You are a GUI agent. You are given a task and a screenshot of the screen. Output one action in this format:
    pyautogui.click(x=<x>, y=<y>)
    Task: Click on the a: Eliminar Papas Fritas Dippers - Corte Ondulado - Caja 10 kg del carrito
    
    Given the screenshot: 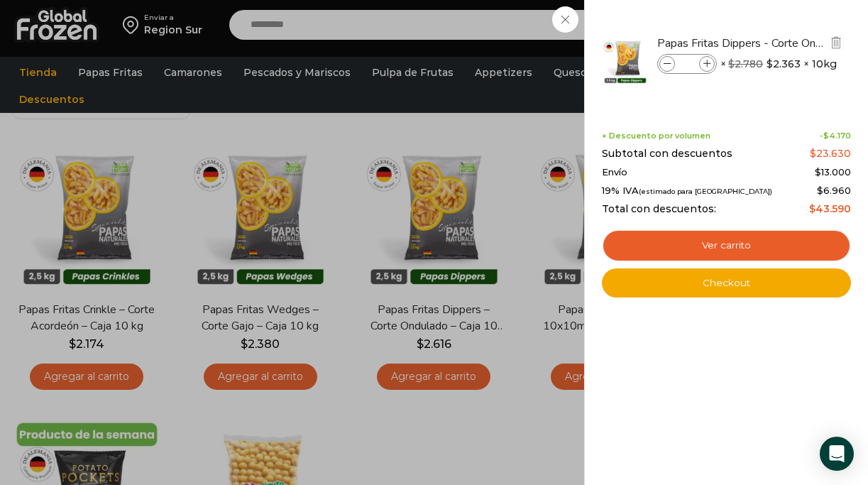 What is the action you would take?
    pyautogui.click(x=836, y=43)
    